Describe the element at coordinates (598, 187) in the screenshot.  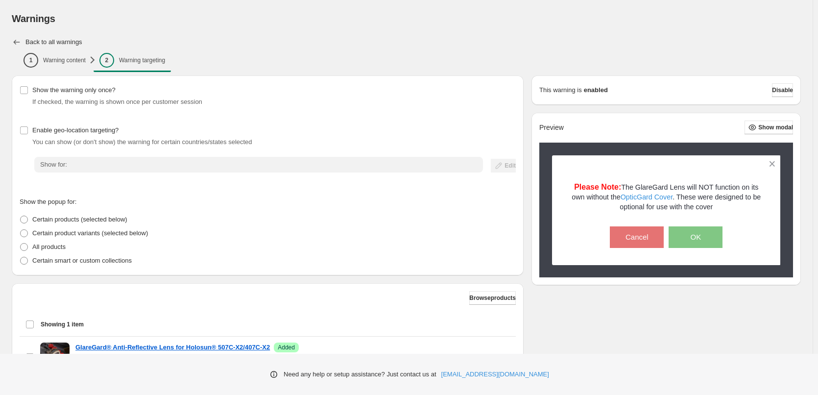
I see `span: Please Note:` at that location.